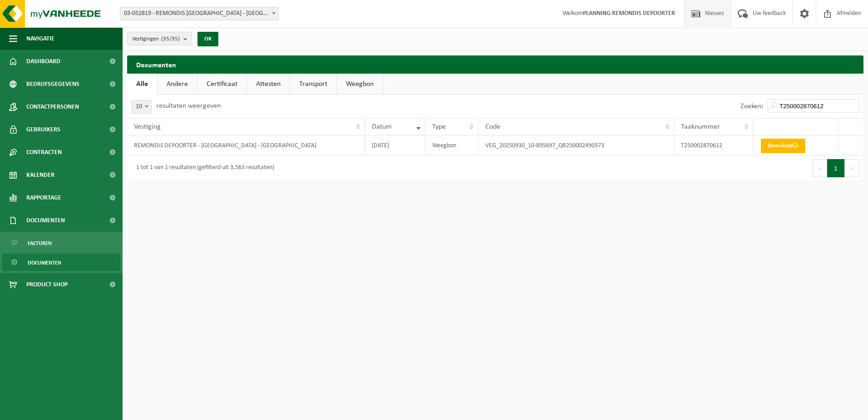 The image size is (868, 420). What do you see at coordinates (208, 39) in the screenshot?
I see `button: OK` at bounding box center [208, 39].